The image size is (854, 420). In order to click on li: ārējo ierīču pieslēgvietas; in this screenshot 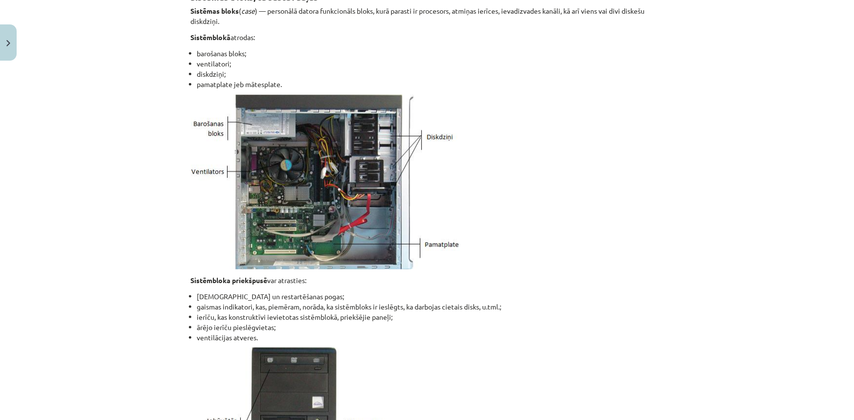, I will do `click(430, 327)`.